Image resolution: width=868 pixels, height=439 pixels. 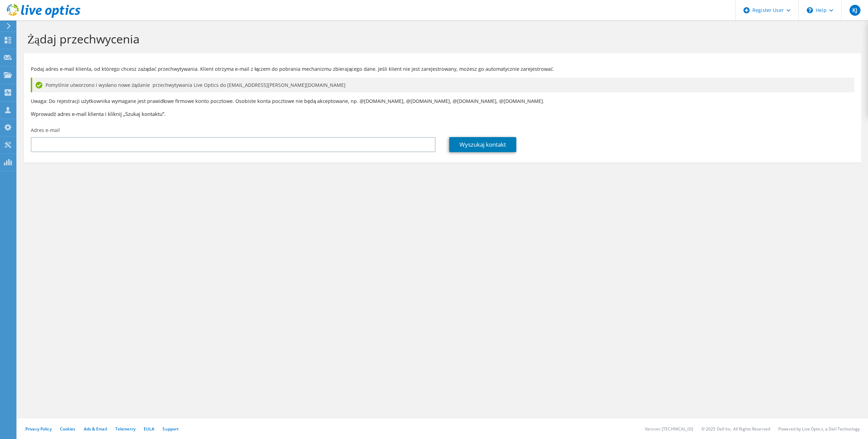 I want to click on a: Telemetry, so click(x=125, y=428).